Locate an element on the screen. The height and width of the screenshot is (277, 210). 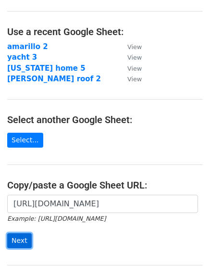
strong: yacht 3 is located at coordinates (22, 57).